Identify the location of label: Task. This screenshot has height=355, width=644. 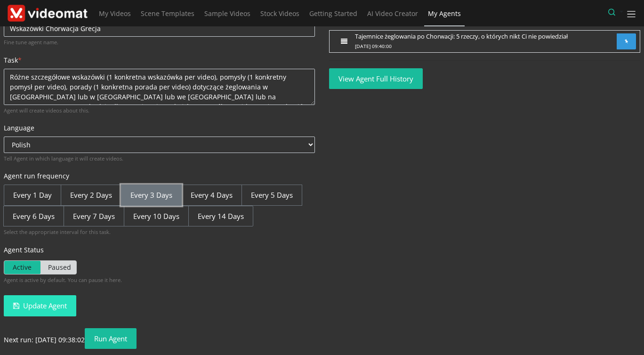
(13, 60).